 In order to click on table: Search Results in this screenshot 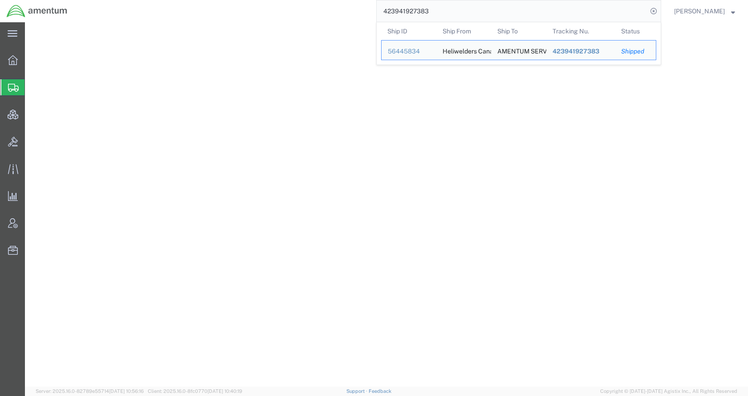, I will do `click(521, 43)`.